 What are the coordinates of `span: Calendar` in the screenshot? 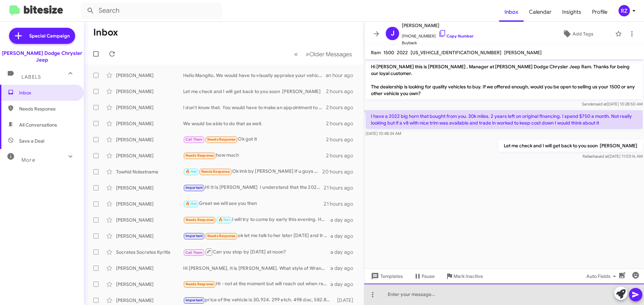 It's located at (540, 12).